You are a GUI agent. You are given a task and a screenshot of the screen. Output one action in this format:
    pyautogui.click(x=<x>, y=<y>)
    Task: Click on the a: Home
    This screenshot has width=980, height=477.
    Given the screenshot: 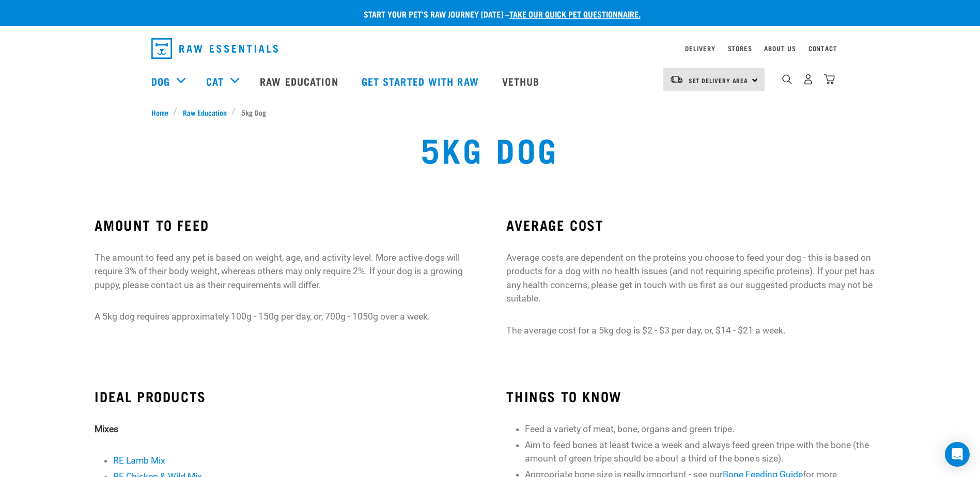 What is the action you would take?
    pyautogui.click(x=162, y=112)
    